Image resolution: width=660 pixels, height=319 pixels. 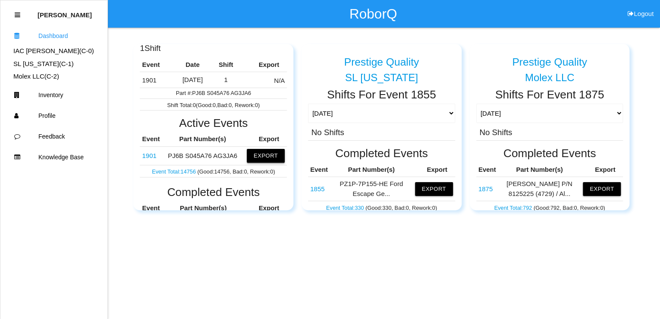 I want to click on a: Profile, so click(x=54, y=116).